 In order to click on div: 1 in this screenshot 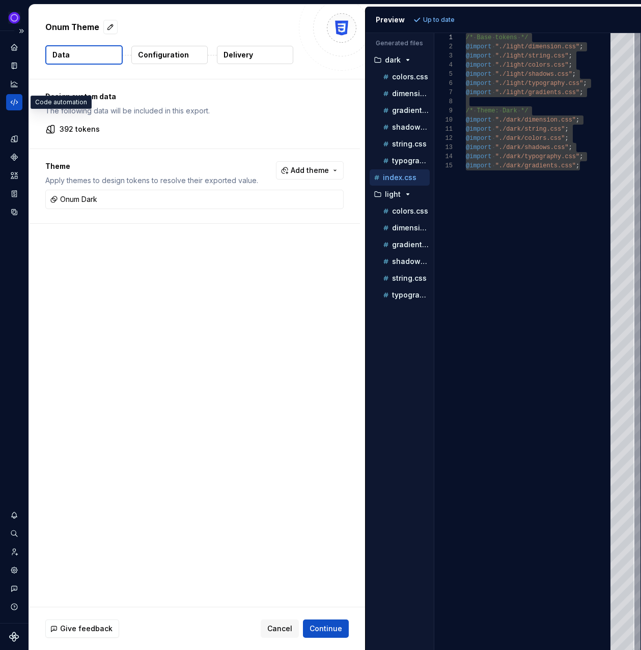, I will do `click(443, 38)`.